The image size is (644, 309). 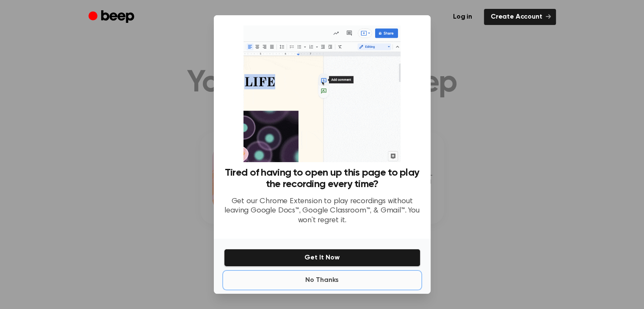 What do you see at coordinates (322, 280) in the screenshot?
I see `button: No Thanks` at bounding box center [322, 280].